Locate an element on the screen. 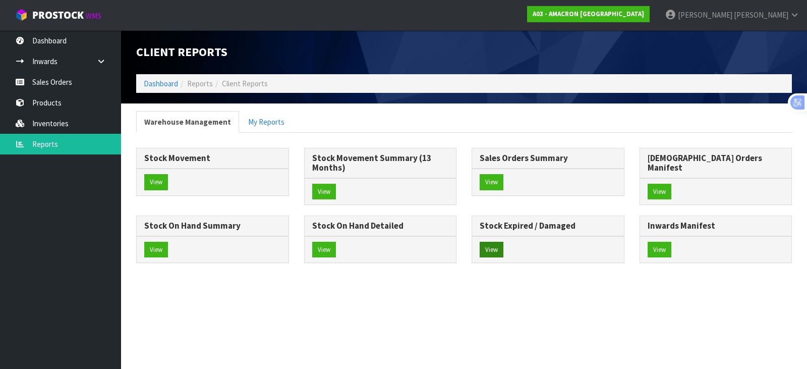 Image resolution: width=807 pixels, height=369 pixels. span: ProStock is located at coordinates (58, 15).